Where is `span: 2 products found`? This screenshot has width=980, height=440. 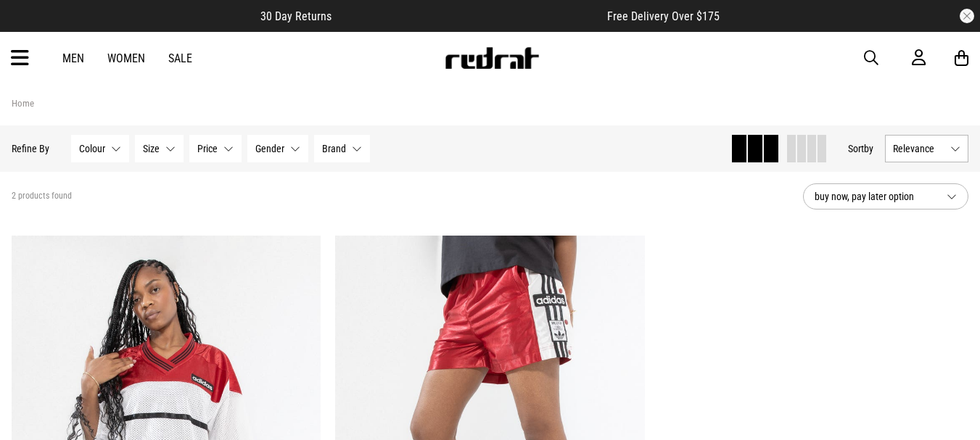
span: 2 products found is located at coordinates (42, 197).